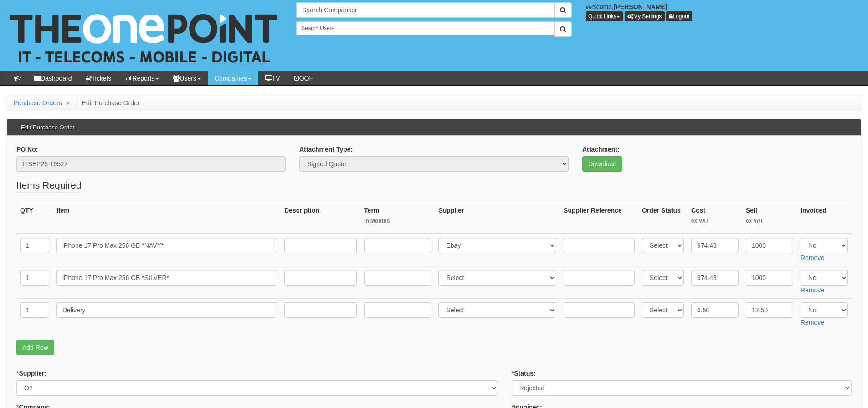 The width and height of the screenshot is (868, 408). What do you see at coordinates (187, 78) in the screenshot?
I see `a: Users` at bounding box center [187, 78].